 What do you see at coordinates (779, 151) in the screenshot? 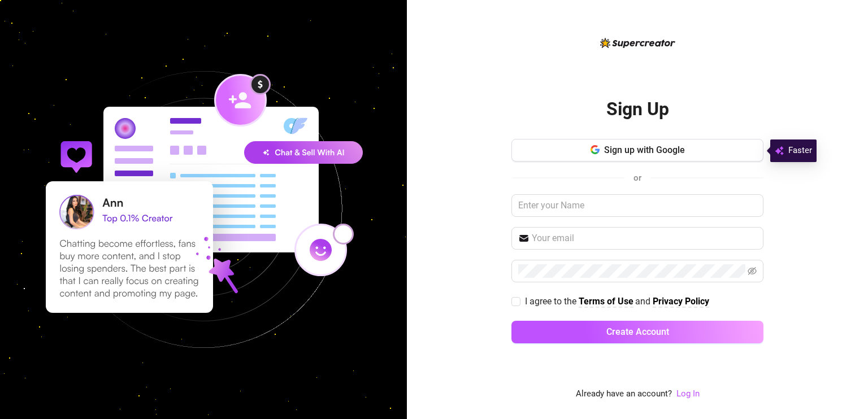
I see `img: svg%3e` at bounding box center [779, 151].